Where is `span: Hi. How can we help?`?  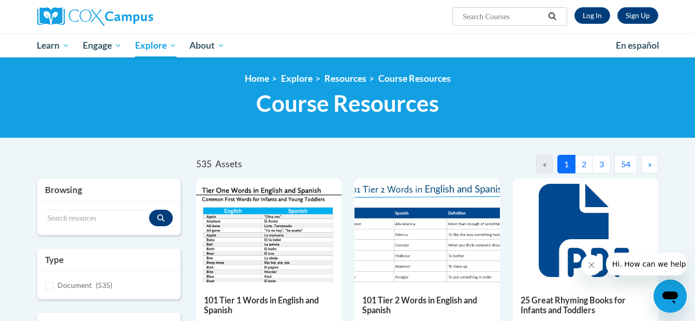 span: Hi. How can we help? is located at coordinates (45, 11).